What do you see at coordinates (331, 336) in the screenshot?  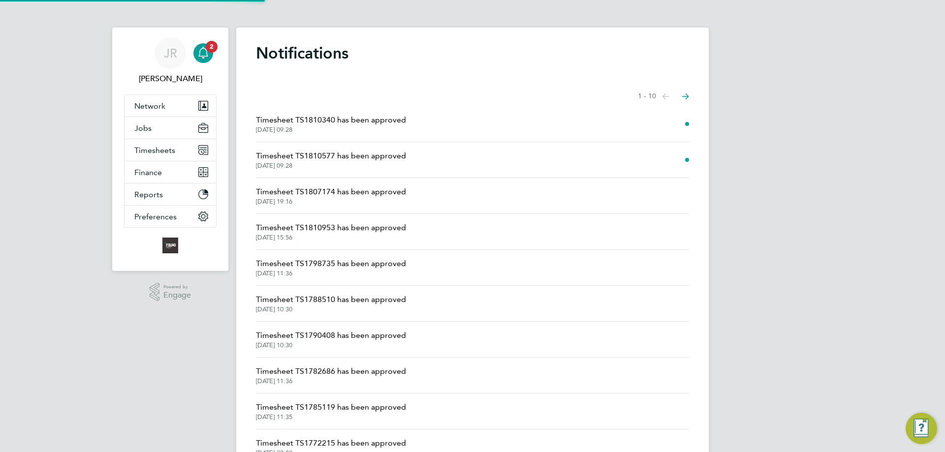 I see `span: Timesheet TS1790408 has been approved` at bounding box center [331, 336].